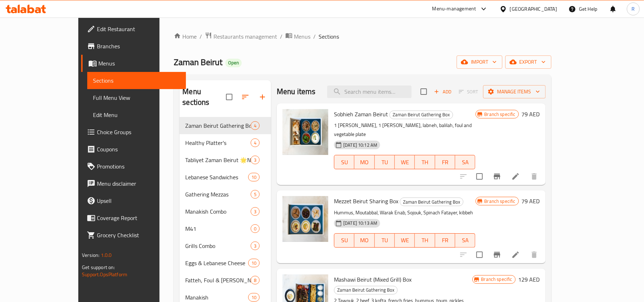 The image size is (644, 302). Describe the element at coordinates (226, 211) in the screenshot. I see `div: Manakish Combo3` at that location.